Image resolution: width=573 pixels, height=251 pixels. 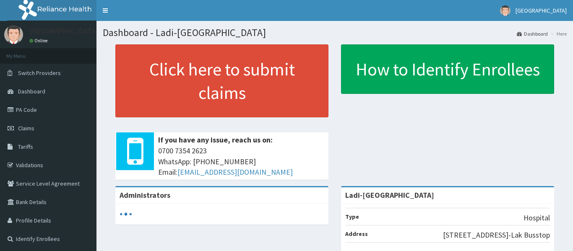 I want to click on b: Address, so click(x=357, y=234).